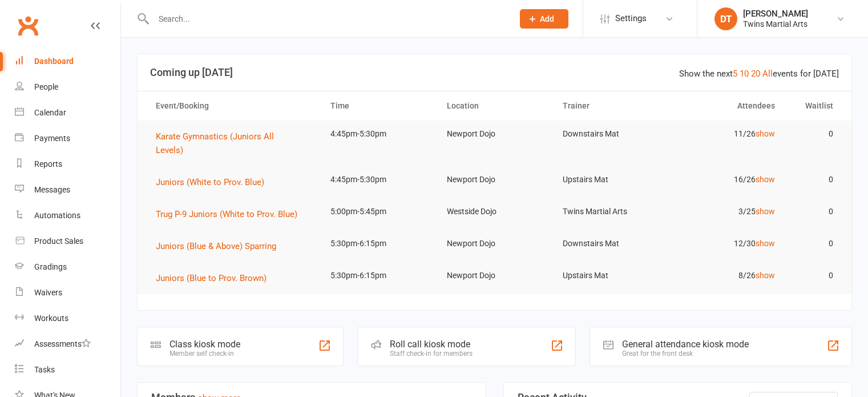 This screenshot has width=868, height=397. What do you see at coordinates (727, 275) in the screenshot?
I see `td: 8/26` at bounding box center [727, 275].